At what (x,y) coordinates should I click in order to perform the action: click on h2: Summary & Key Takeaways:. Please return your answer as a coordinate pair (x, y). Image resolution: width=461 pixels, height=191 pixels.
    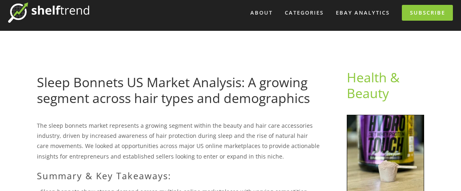
    Looking at the image, I should click on (178, 175).